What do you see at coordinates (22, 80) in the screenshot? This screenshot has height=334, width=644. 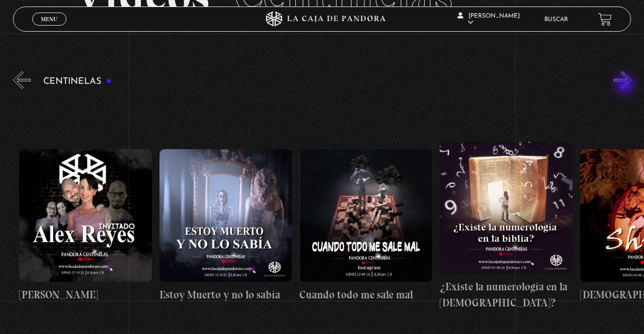 I see `button: Previous` at bounding box center [22, 80].